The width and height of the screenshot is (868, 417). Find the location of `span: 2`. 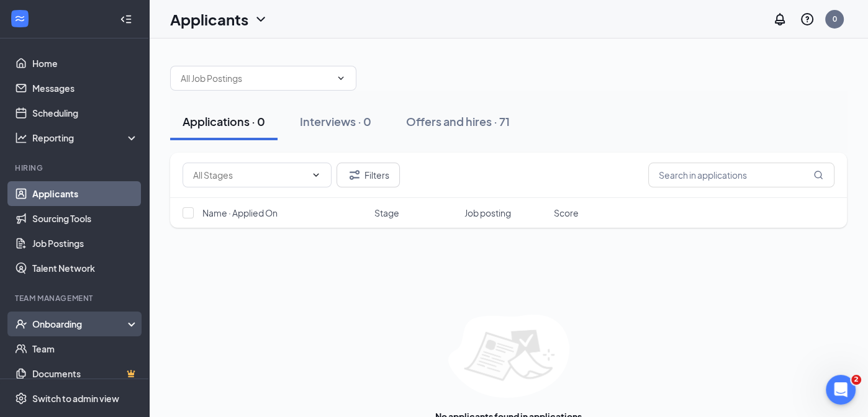

span: 2 is located at coordinates (856, 380).